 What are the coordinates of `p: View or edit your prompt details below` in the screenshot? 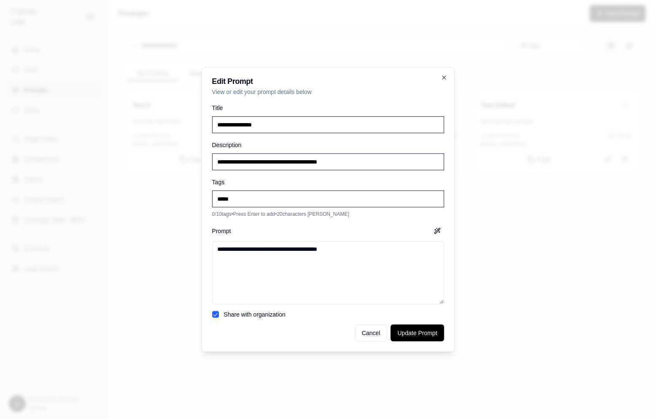 It's located at (328, 92).